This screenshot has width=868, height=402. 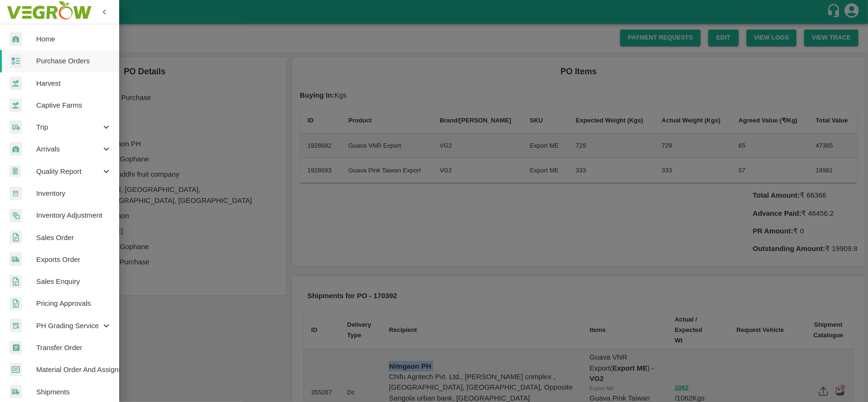 What do you see at coordinates (74, 215) in the screenshot?
I see `span: Inventory Adjustment` at bounding box center [74, 215].